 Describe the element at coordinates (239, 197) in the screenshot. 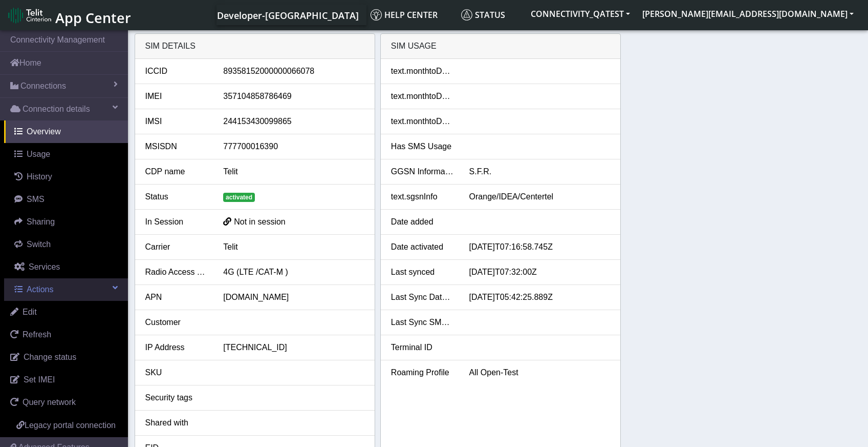

I see `span: activated` at that location.